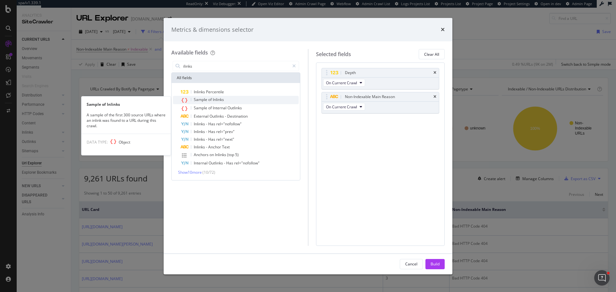 The height and width of the screenshot is (292, 616). I want to click on div: All fields, so click(236, 78).